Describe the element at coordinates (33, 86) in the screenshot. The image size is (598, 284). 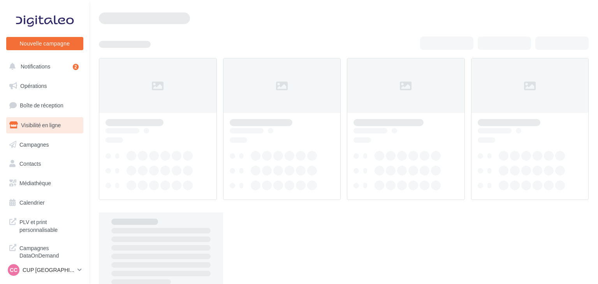
I see `span: Opérations` at that location.